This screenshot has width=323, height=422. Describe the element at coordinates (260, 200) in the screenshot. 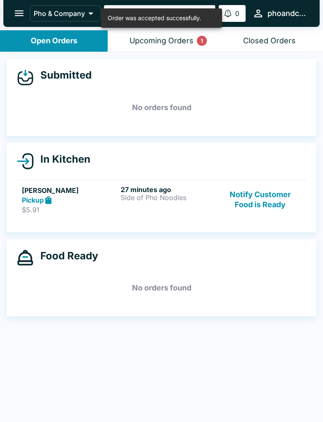

I see `button: Notify Customer Food is Ready` at that location.